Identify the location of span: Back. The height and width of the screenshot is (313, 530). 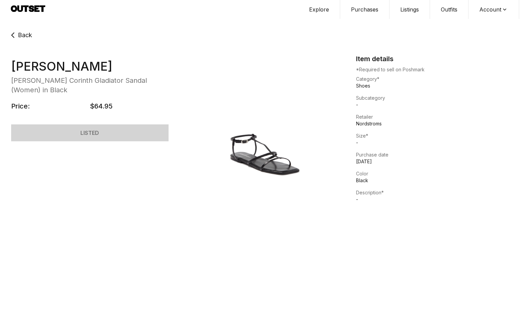
(25, 35).